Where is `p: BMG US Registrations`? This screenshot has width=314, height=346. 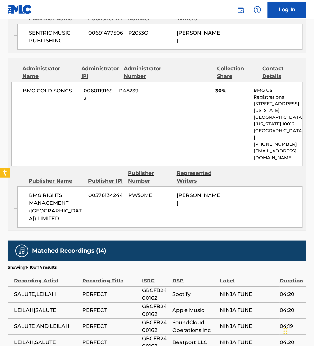
p: BMG US Registrations is located at coordinates (278, 94).